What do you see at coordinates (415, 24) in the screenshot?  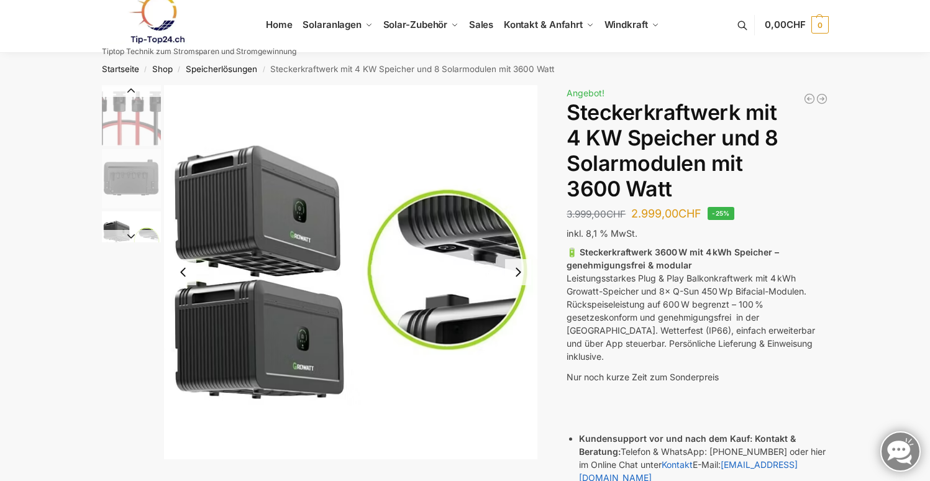 I see `span: Solar-Zubehör` at bounding box center [415, 24].